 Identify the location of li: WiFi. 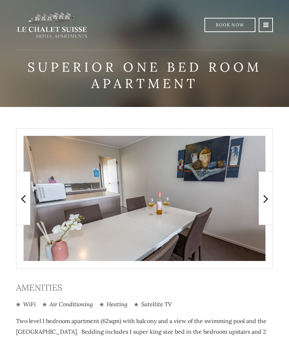
(26, 304).